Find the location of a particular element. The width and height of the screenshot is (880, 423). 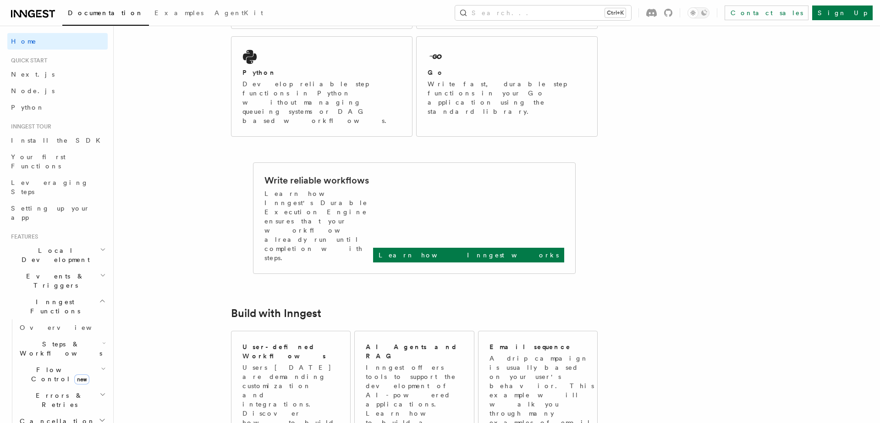

kbd: Ctrl+K is located at coordinates (615, 13).